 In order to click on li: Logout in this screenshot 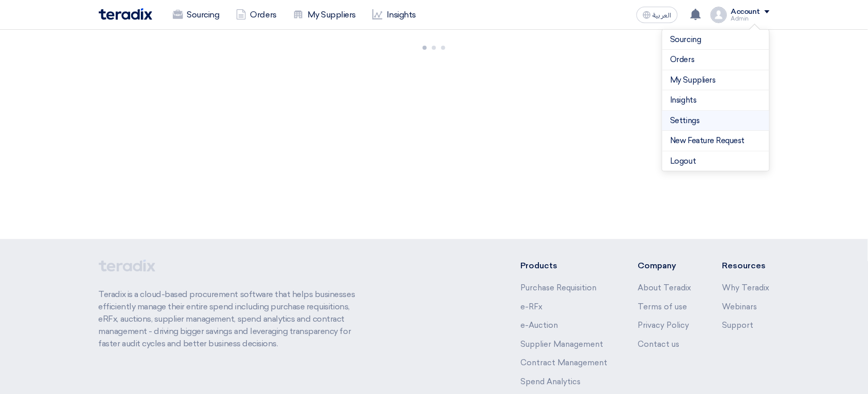, I will do `click(716, 161)`.